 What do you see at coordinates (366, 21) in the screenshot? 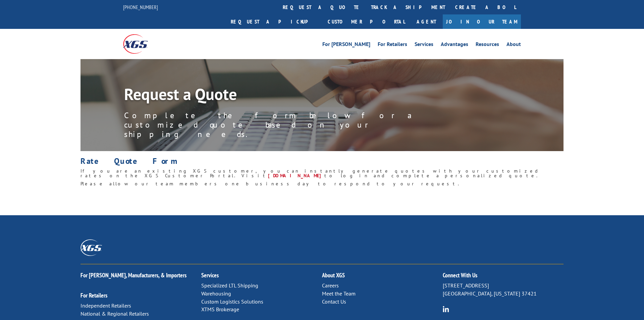
I see `a: Customer Portal` at bounding box center [366, 21].